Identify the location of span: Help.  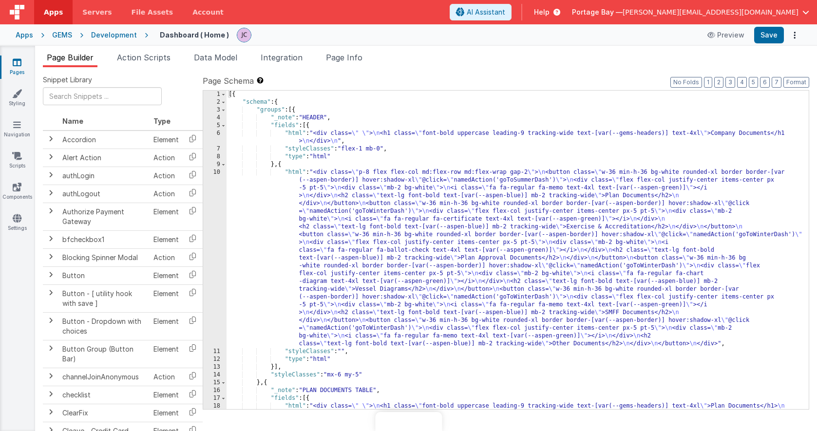
(542, 12).